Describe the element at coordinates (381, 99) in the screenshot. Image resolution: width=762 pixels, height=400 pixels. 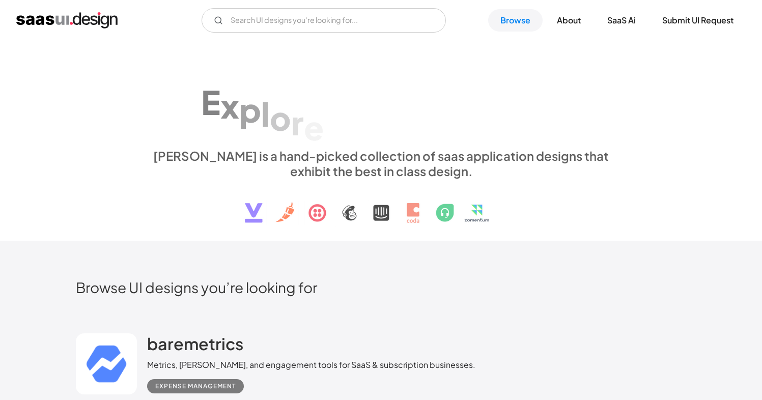
I see `h1: Explore SaaS UI design patterns & interactions.` at that location.